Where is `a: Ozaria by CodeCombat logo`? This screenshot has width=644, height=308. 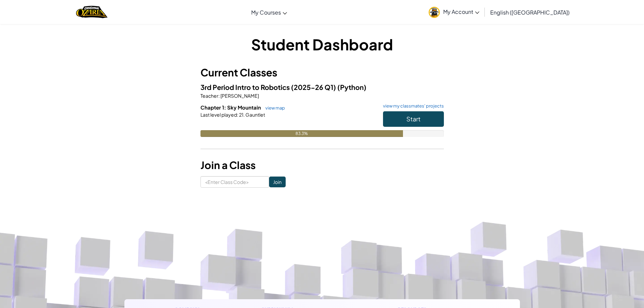
a: Ozaria by CodeCombat logo is located at coordinates (92, 12).